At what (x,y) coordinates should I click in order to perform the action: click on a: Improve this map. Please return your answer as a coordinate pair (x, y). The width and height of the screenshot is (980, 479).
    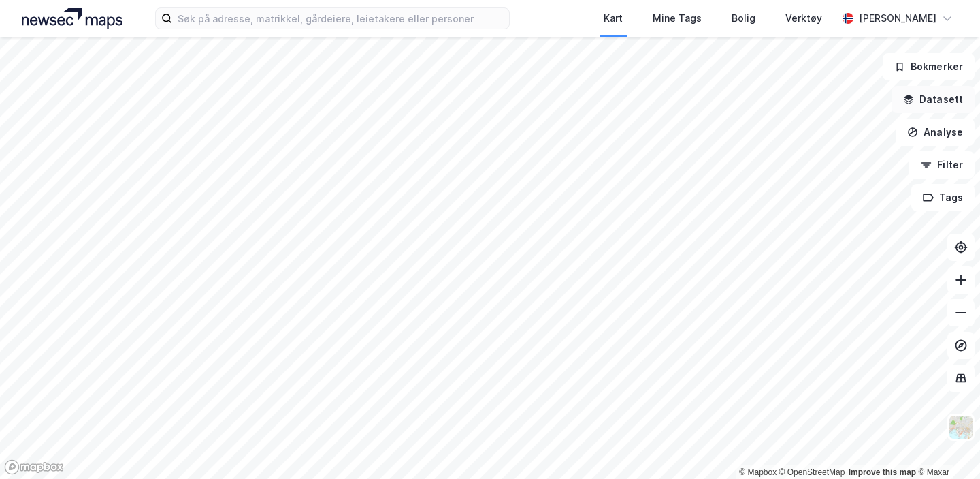
    Looking at the image, I should click on (882, 472).